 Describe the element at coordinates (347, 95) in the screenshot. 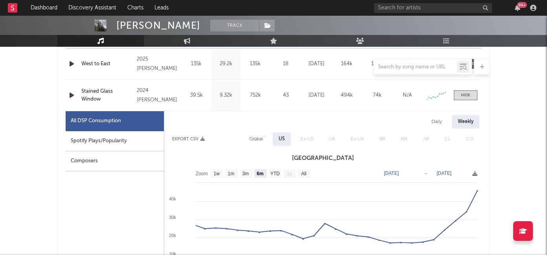

I see `div: 494k` at that location.